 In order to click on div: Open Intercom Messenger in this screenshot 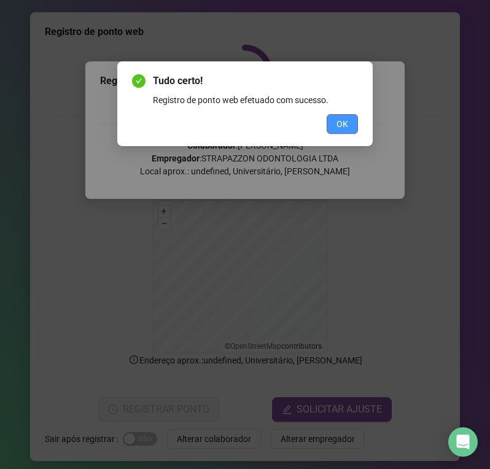, I will do `click(463, 442)`.